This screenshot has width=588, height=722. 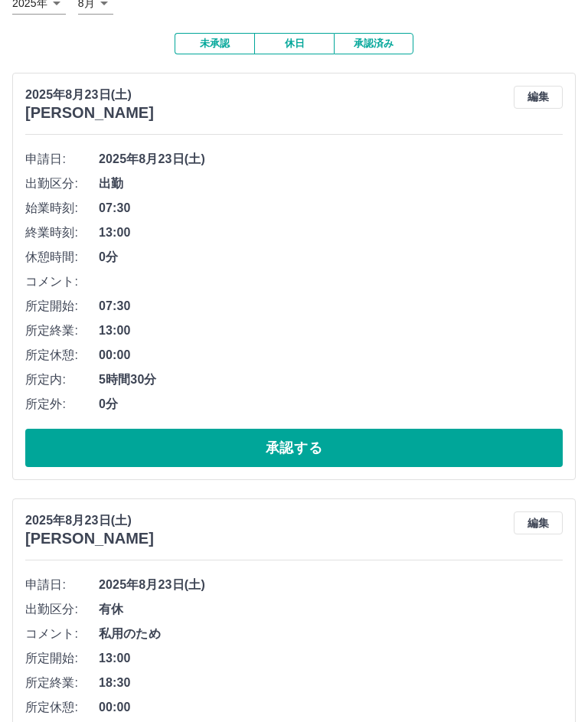 I want to click on span: 有休, so click(x=331, y=610).